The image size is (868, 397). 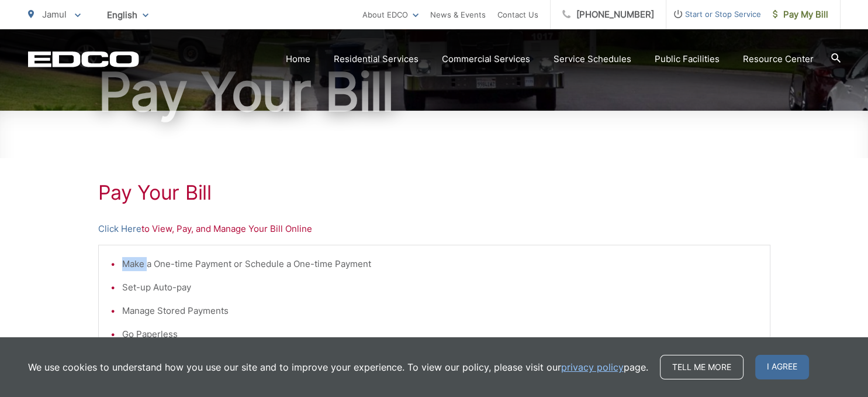 I want to click on span: English, so click(x=127, y=14).